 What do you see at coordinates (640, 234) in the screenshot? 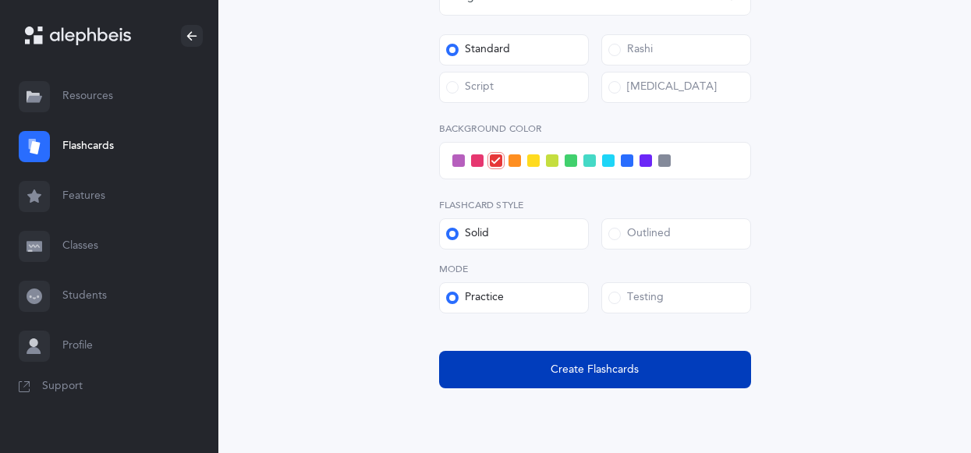
I see `div: Outlined` at bounding box center [640, 234].